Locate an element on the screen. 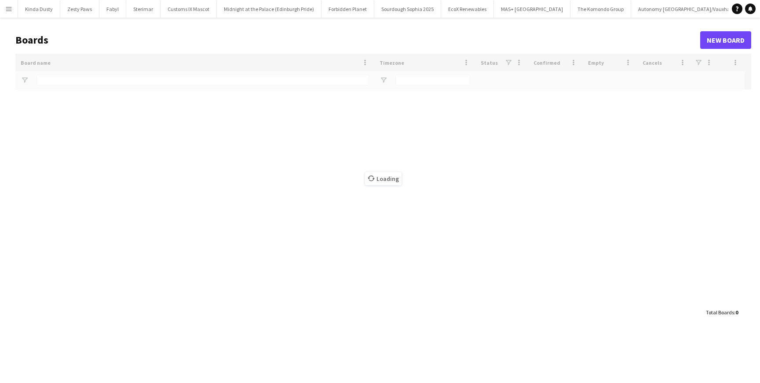  button: The Komondo Group is located at coordinates (601, 9).